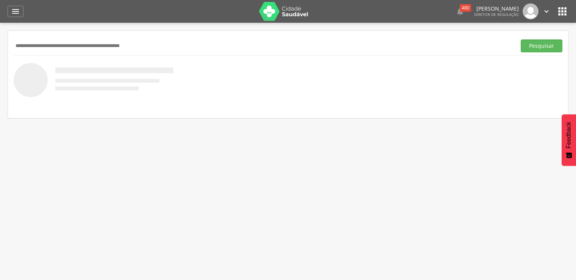 This screenshot has width=576, height=280. I want to click on div: 480, so click(466, 8).